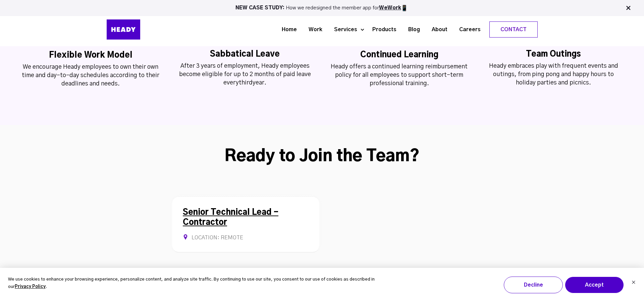 This screenshot has width=644, height=299. What do you see at coordinates (245, 74) in the screenshot?
I see `div: After 3 years of employment, Heady employees become eligible for up to 2 months of paid leave eve...` at bounding box center [245, 74].